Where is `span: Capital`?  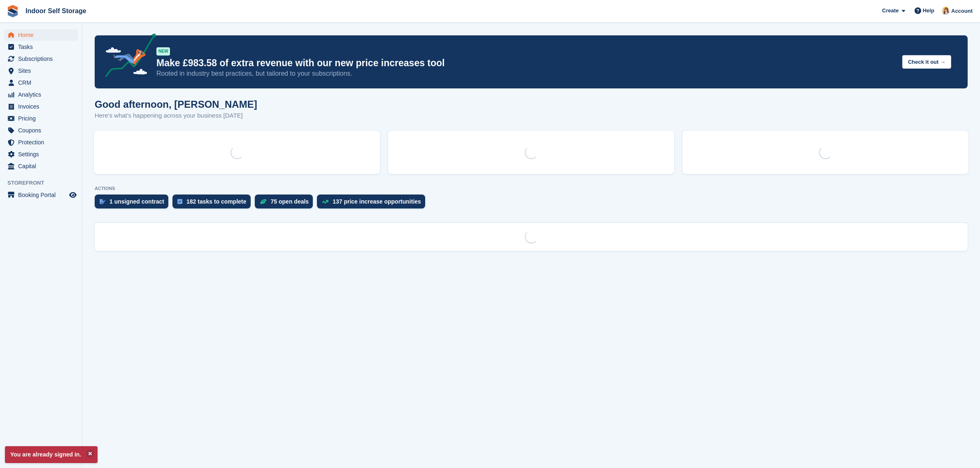 span: Capital is located at coordinates (43, 167).